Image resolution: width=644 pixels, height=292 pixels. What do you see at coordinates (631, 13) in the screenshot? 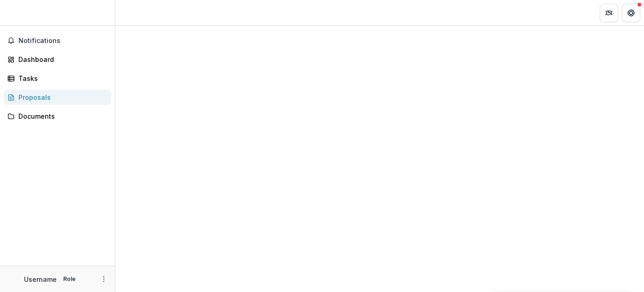
I see `button: Get Help` at bounding box center [631, 13].